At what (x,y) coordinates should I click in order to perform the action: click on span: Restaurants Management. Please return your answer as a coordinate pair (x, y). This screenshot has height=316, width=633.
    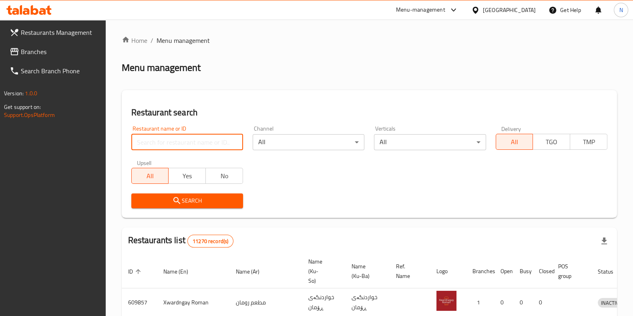
    Looking at the image, I should click on (60, 32).